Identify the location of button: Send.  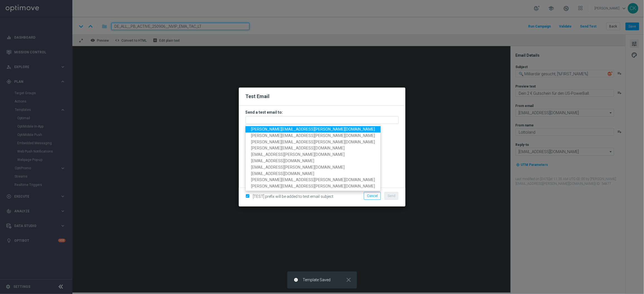
(391, 196).